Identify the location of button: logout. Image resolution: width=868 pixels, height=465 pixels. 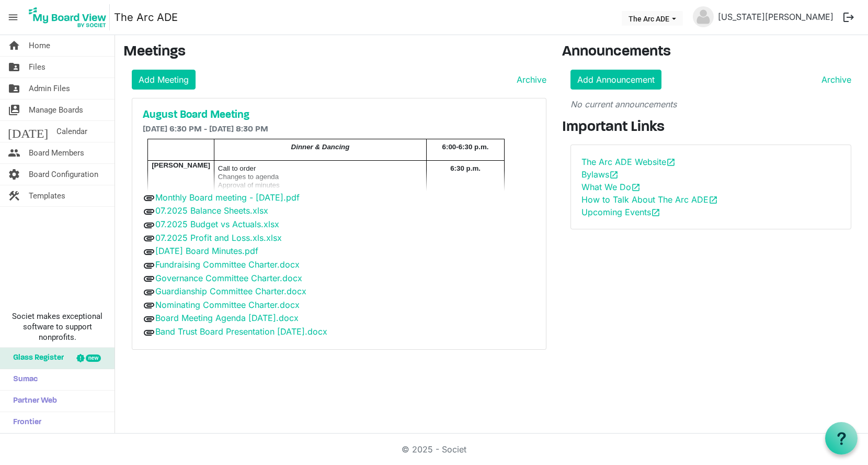
(849, 17).